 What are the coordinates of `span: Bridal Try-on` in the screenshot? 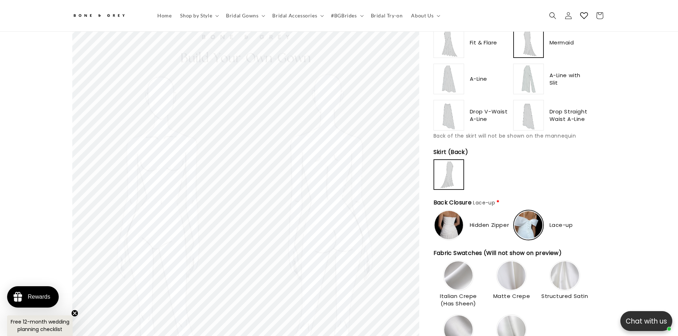 It's located at (387, 16).